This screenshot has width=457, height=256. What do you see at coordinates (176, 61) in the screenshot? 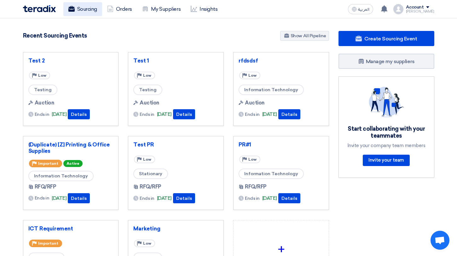
I see `a: Test 1` at bounding box center [176, 61].